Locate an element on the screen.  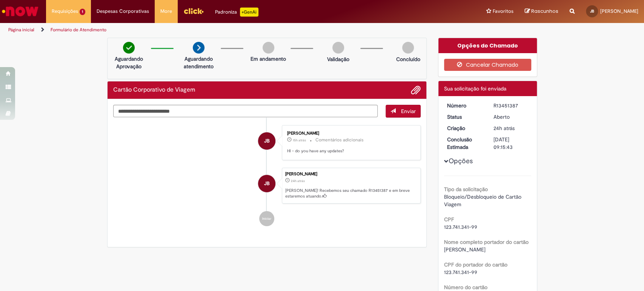
dt: Criação is located at coordinates (464, 128).